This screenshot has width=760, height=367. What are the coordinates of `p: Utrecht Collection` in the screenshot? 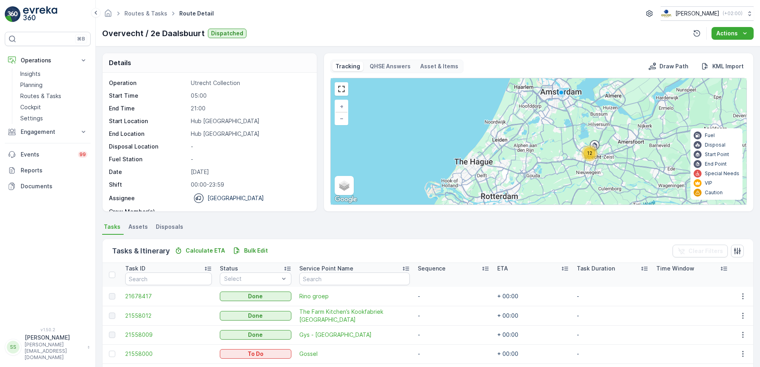 It's located at (249, 83).